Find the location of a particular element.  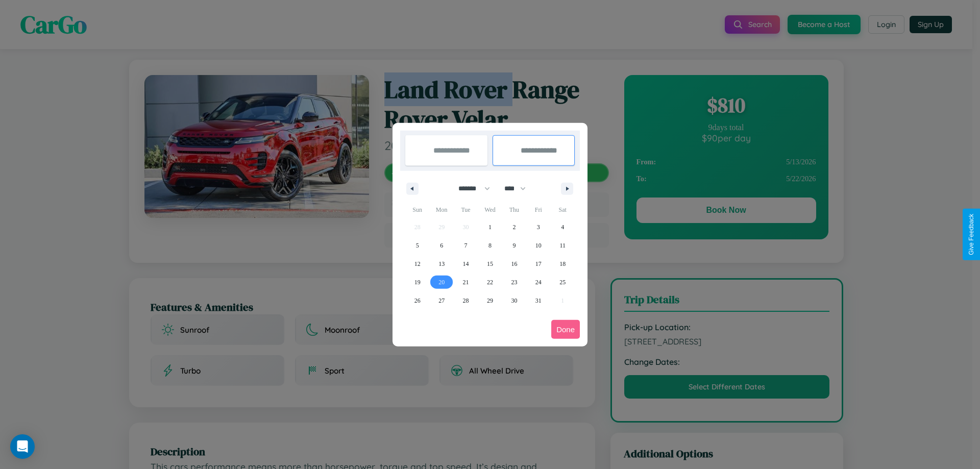

span: 26 is located at coordinates (418, 301).